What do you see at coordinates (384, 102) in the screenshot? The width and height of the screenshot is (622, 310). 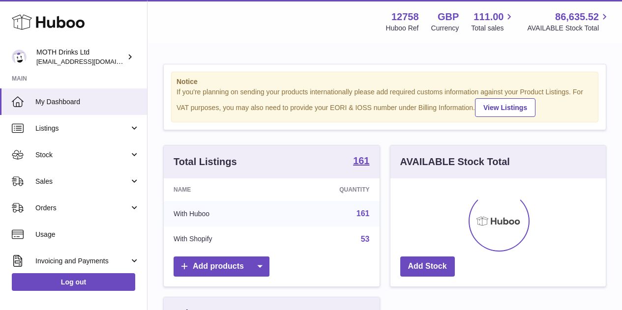 I see `div: If you're planning on sending your products internationally please add required customs informati...` at bounding box center [384, 102].